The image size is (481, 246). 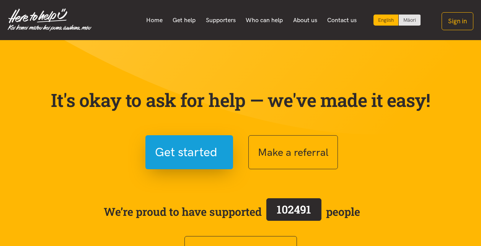 What do you see at coordinates (186, 152) in the screenshot?
I see `span: Get started` at bounding box center [186, 152].